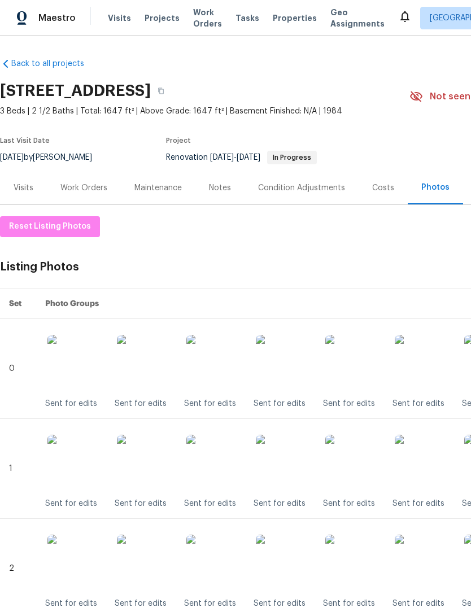  I want to click on div: Condition Adjustments, so click(301, 188).